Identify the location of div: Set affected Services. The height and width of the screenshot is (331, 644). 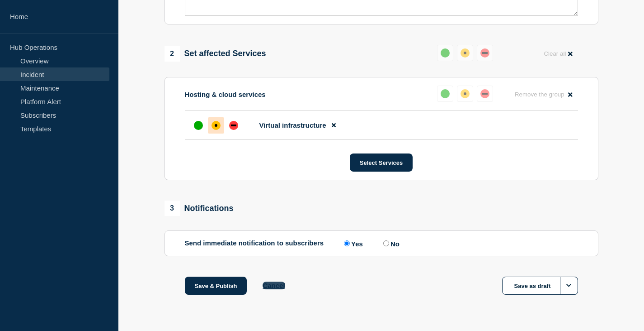
(215, 54).